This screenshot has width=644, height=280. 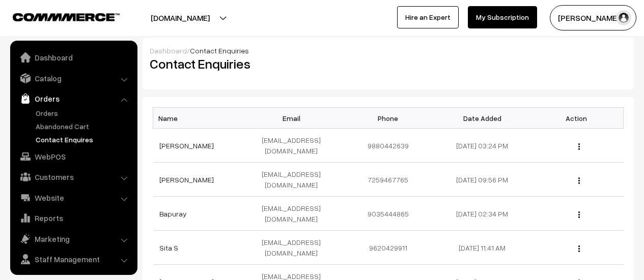 I want to click on a: Website, so click(x=74, y=198).